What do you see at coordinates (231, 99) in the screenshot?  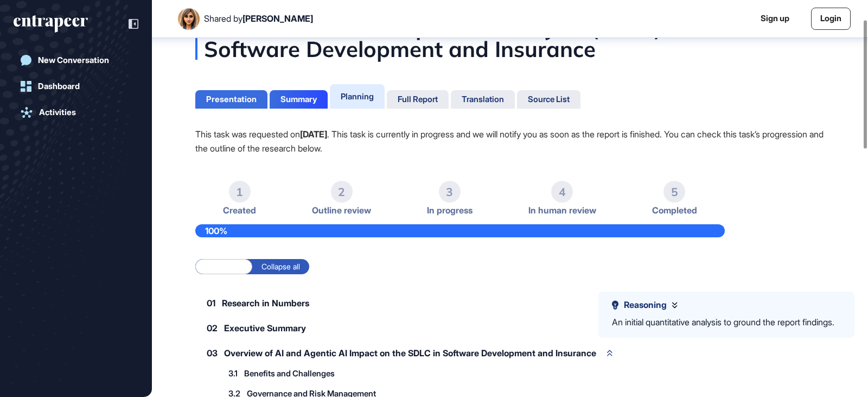 I see `div: Presentation` at bounding box center [231, 99].